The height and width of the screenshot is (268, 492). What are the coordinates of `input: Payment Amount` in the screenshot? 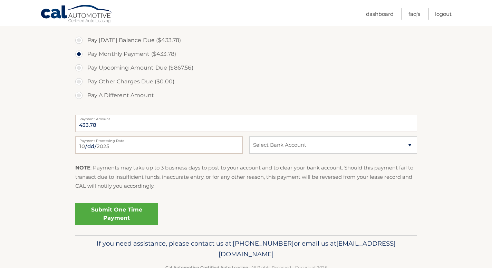 It's located at (246, 124).